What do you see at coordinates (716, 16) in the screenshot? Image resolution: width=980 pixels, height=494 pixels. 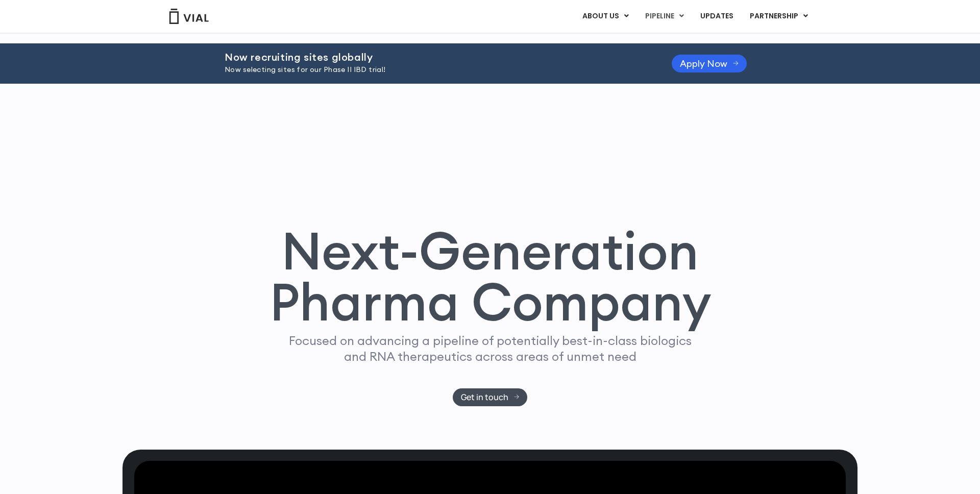 I see `a: UPDATES` at bounding box center [716, 16].